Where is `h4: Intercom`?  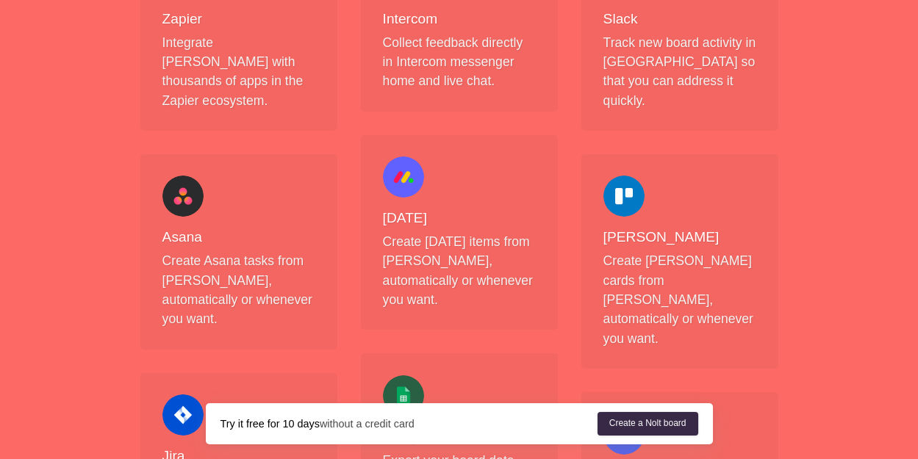
h4: Intercom is located at coordinates (459, 19).